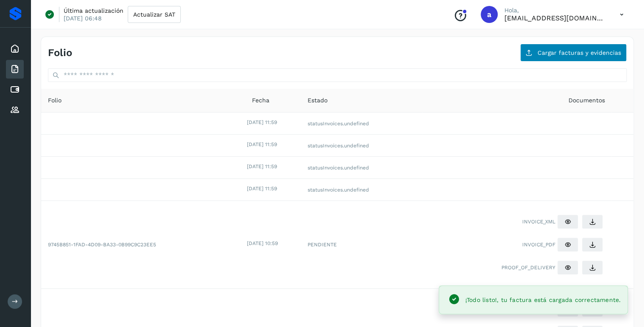 The height and width of the screenshot is (327, 644). Describe the element at coordinates (154, 15) in the screenshot. I see `span: Actualizar SAT` at that location.